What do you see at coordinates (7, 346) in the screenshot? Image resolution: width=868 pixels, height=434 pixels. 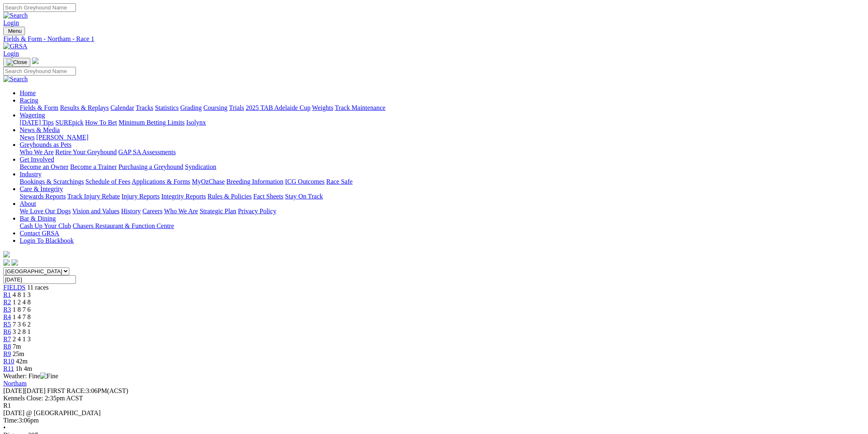 I see `a: R8` at bounding box center [7, 346].